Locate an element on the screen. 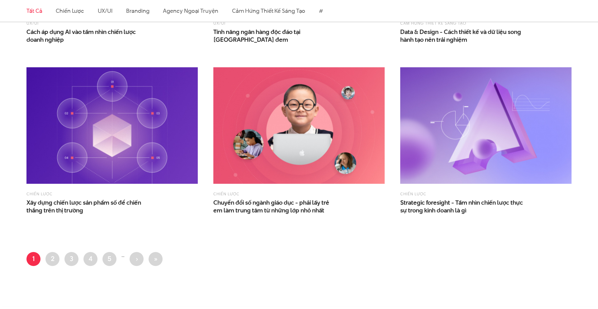 This screenshot has width=598, height=309. span: Xây dựng chiến lược sản phẩm số để chiến is located at coordinates (89, 207).